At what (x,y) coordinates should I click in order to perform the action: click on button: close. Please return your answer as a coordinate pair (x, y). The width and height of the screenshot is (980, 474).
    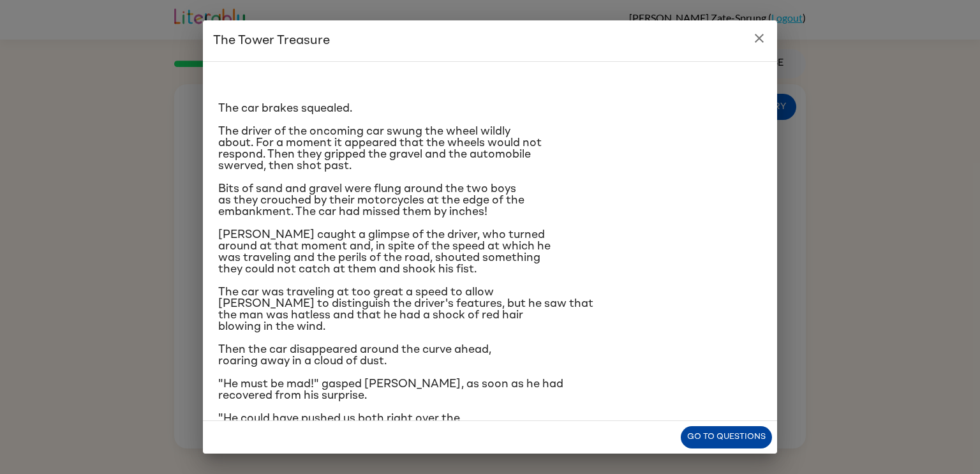
    Looking at the image, I should click on (759, 38).